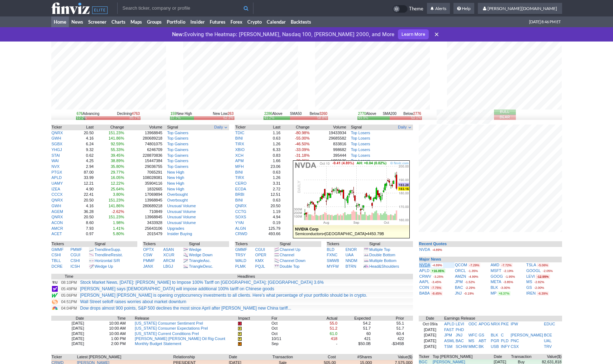 The image size is (613, 364). Describe the element at coordinates (133, 302) in the screenshot. I see `a: Wall Street selloff raises worries about market downturn` at that location.